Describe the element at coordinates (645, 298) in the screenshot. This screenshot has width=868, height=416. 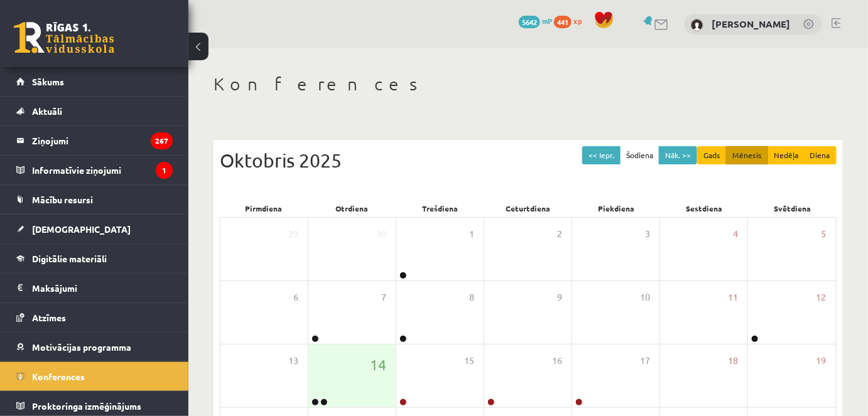
I see `span: 10` at that location.